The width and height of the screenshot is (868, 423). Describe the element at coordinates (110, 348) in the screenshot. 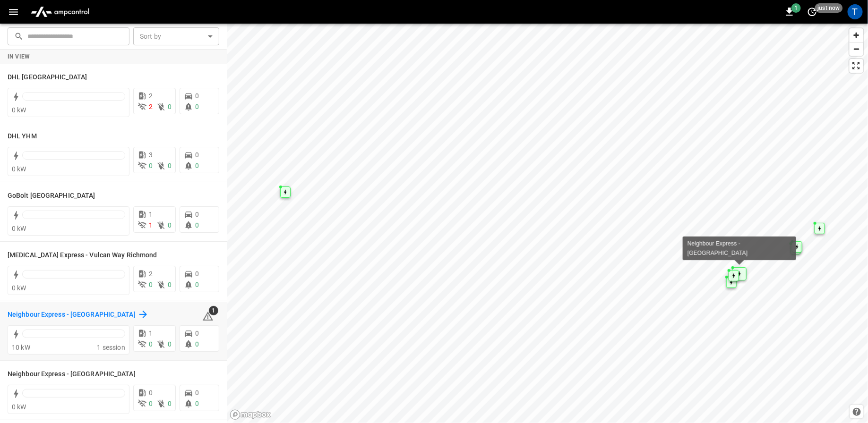

I see `span: 1 session` at that location.